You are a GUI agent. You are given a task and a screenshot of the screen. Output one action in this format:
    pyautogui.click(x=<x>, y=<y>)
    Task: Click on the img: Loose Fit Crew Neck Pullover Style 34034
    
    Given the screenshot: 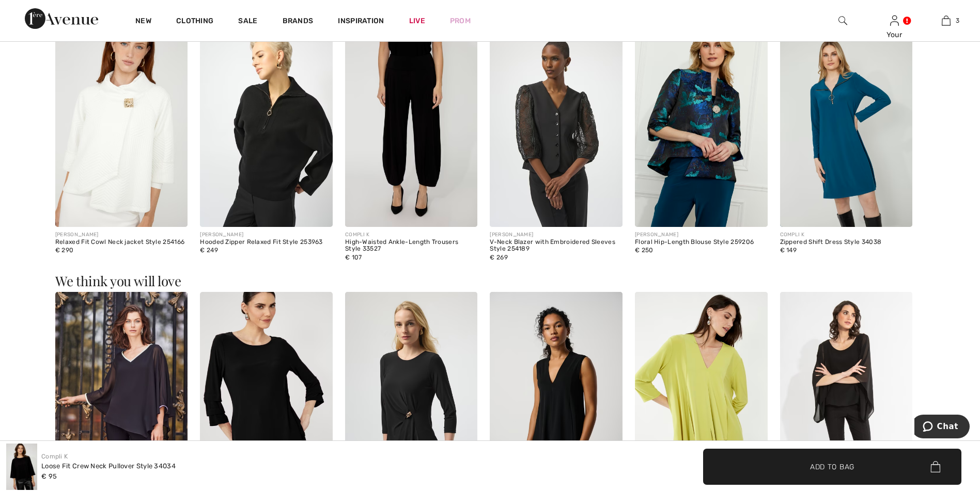 What is the action you would take?
    pyautogui.click(x=22, y=467)
    